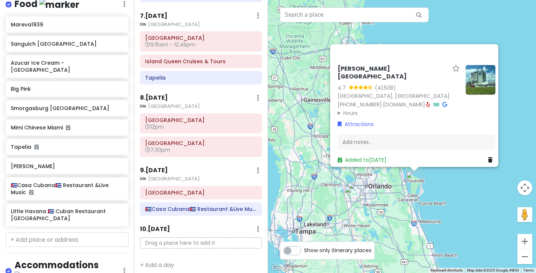 The image size is (536, 273). Describe the element at coordinates (524, 188) in the screenshot. I see `button: Map camera controls` at that location.